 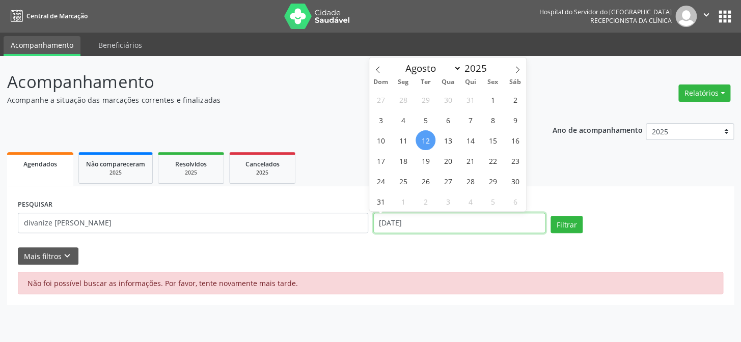 What do you see at coordinates (493, 160) in the screenshot?
I see `span: Agosto 22, 2025` at bounding box center [493, 160].